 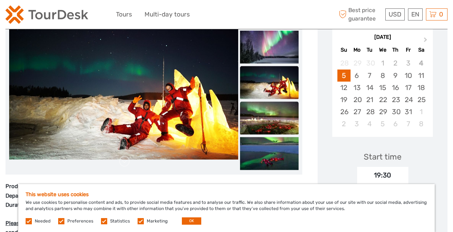 I want to click on div: Choose Wednesday, October 29th, 2025, so click(x=382, y=111).